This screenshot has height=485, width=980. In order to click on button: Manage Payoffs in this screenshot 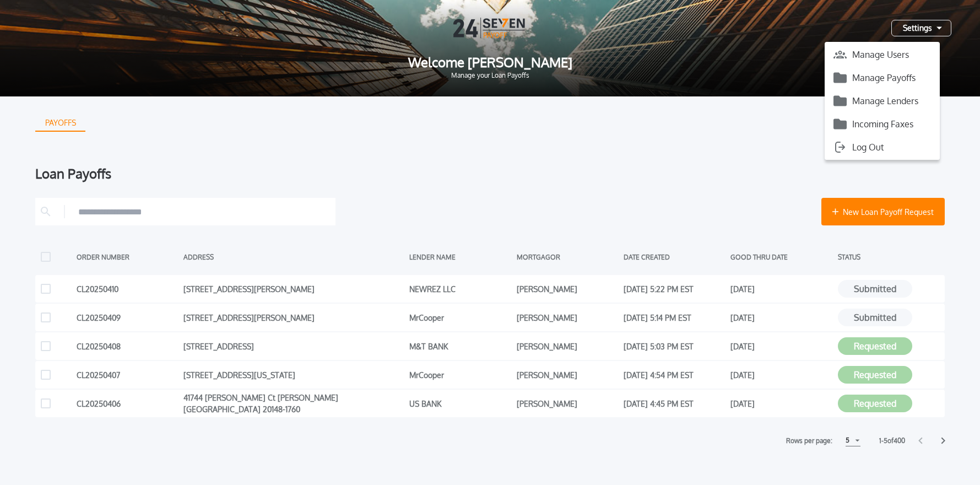, I will do `click(882, 78)`.